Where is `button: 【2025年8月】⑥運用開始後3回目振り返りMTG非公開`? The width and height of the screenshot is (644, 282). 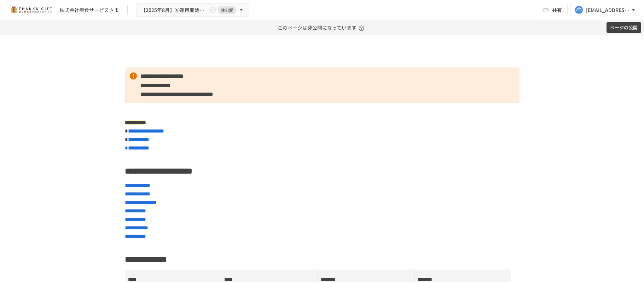
button: 【2025年8月】⑥運用開始後3回目振り返りMTG非公開 is located at coordinates (193, 10).